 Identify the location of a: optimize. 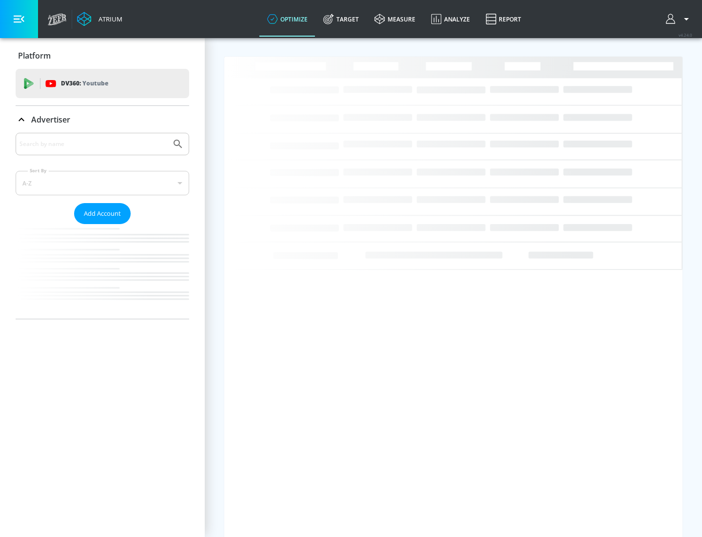
(287, 19).